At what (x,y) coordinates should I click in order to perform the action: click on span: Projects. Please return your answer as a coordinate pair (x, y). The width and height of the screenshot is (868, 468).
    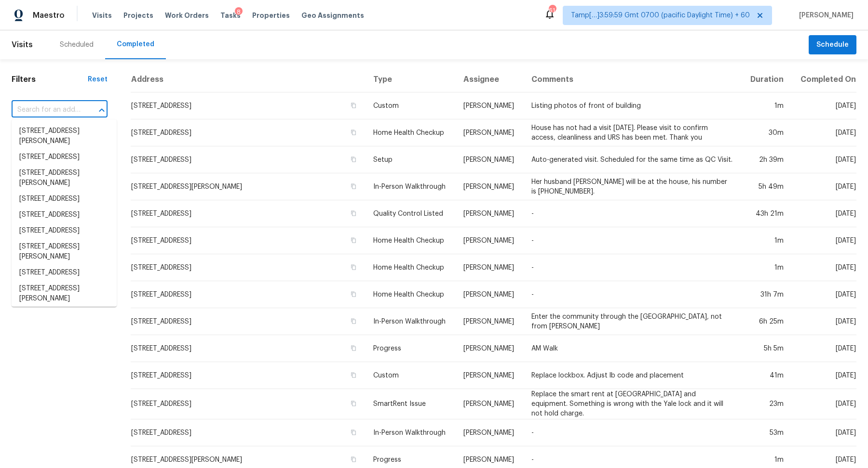
    Looking at the image, I should click on (139, 15).